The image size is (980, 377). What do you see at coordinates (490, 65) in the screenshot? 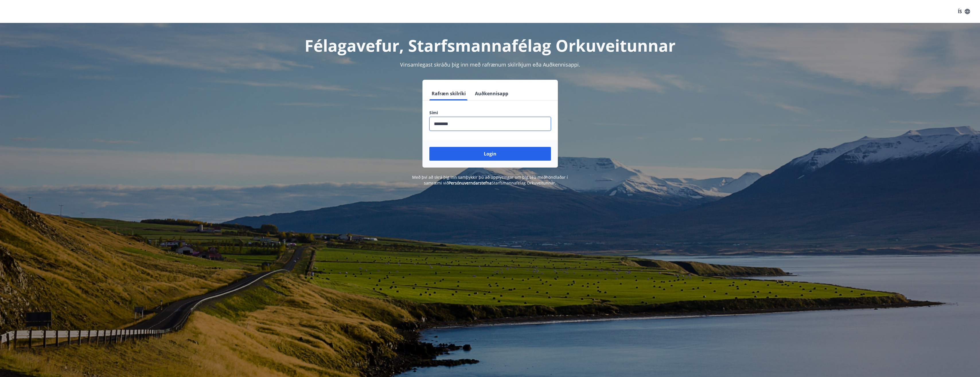
I see `span: Vinsamlegast skráðu þig inn með rafrænum skilríkjum eða Auðkennisappi.` at bounding box center [490, 65].